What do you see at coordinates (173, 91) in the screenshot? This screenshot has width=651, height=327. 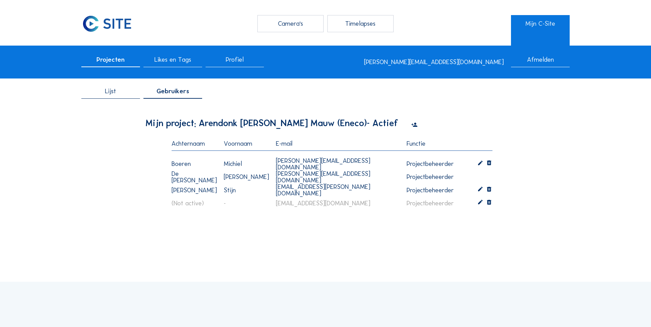 I see `span: Gebruikers` at bounding box center [173, 91].